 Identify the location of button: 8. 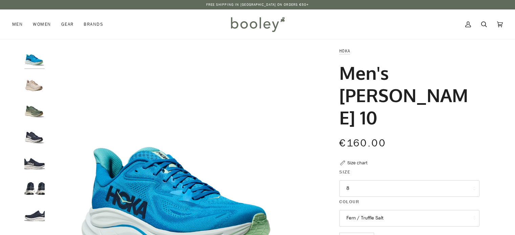
(410, 189).